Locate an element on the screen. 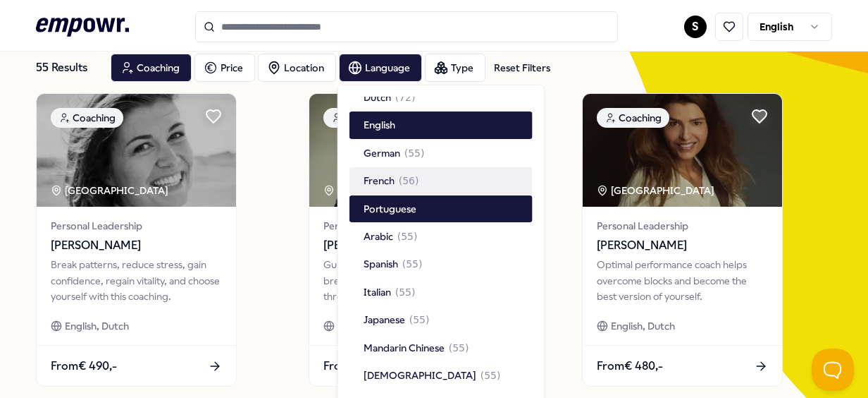 This screenshot has width=868, height=398. span: Japanese is located at coordinates (384, 319).